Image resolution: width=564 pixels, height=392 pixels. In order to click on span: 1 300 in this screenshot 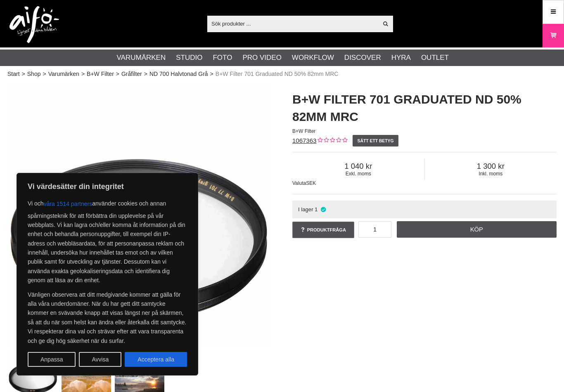, I will do `click(491, 166)`.